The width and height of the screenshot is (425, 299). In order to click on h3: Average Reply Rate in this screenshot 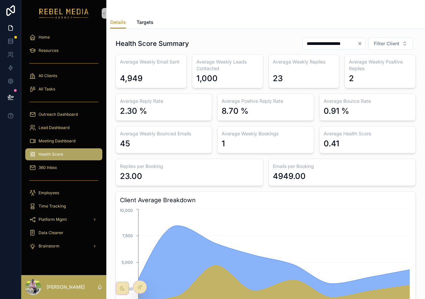, I will do `click(164, 101)`.